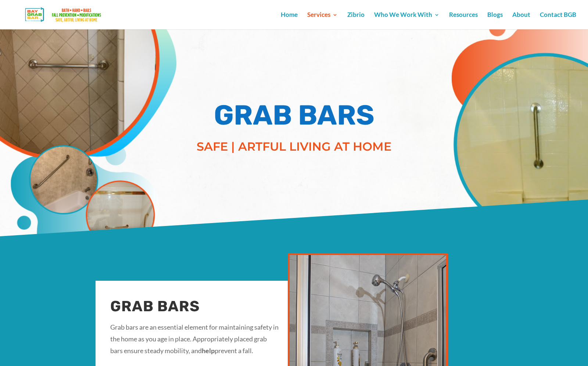 This screenshot has height=366, width=588. I want to click on a: Home, so click(289, 21).